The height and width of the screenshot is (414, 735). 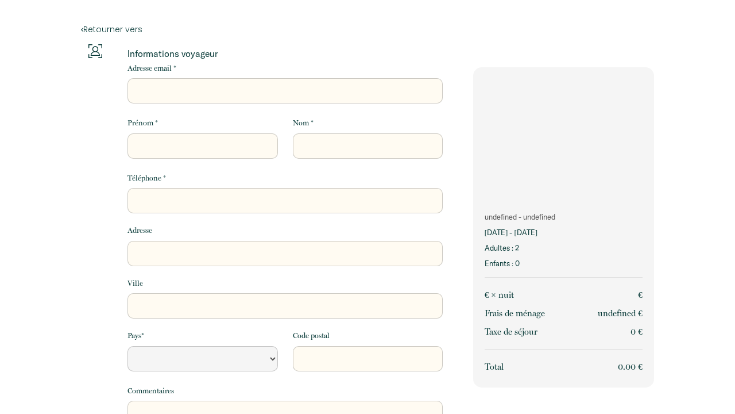 What do you see at coordinates (630, 366) in the screenshot?
I see `span: 0.00 €` at bounding box center [630, 366].